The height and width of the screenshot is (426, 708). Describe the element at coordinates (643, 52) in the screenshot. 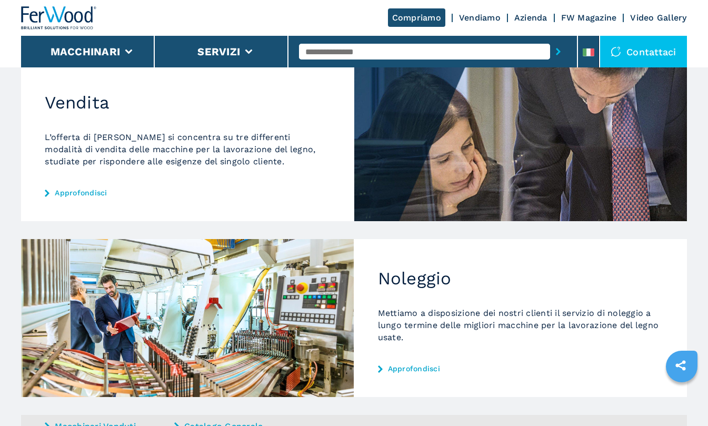

I see `div: Contattaci` at that location.